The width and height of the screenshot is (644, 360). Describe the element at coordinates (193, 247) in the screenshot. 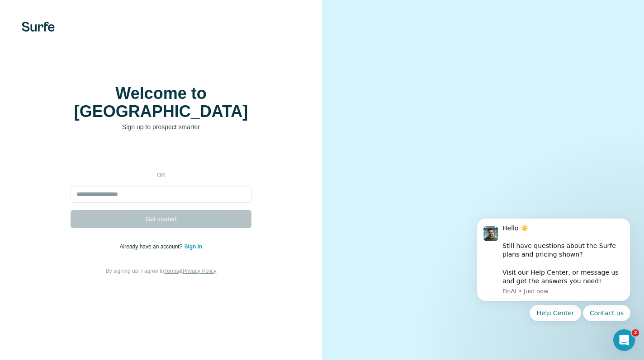

I see `a: Sign in` at that location.